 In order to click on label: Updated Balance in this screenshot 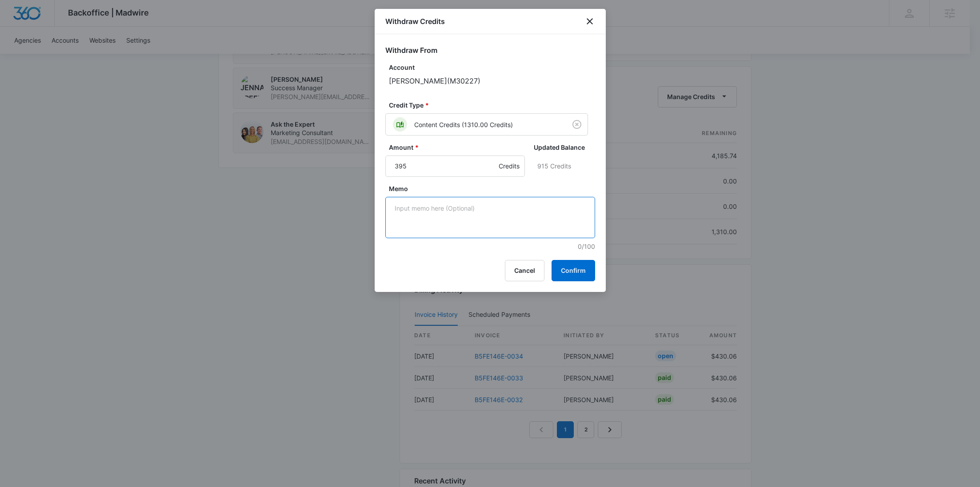, I will do `click(561, 147)`.